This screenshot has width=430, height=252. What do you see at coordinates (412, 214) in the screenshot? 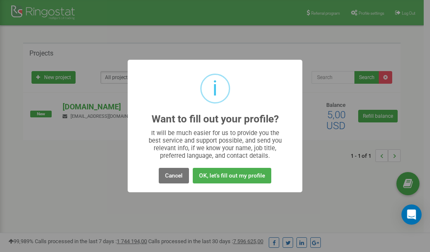
I see `div: Open Intercom Messenger` at bounding box center [412, 214].